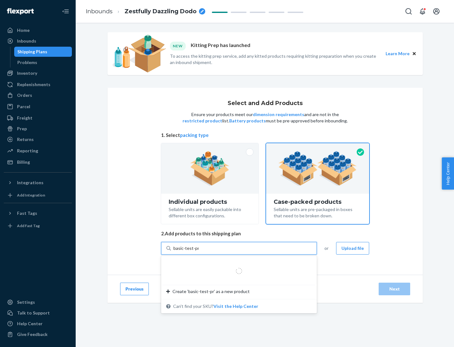 Image resolution: width=454 pixels, height=347 pixels. What do you see at coordinates (26, 302) in the screenshot?
I see `div: Settings` at bounding box center [26, 302].